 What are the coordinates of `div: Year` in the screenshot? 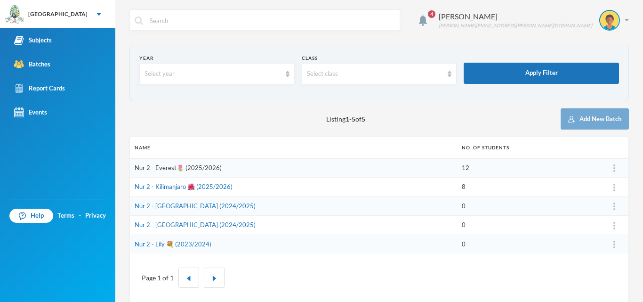 It's located at (217, 58).